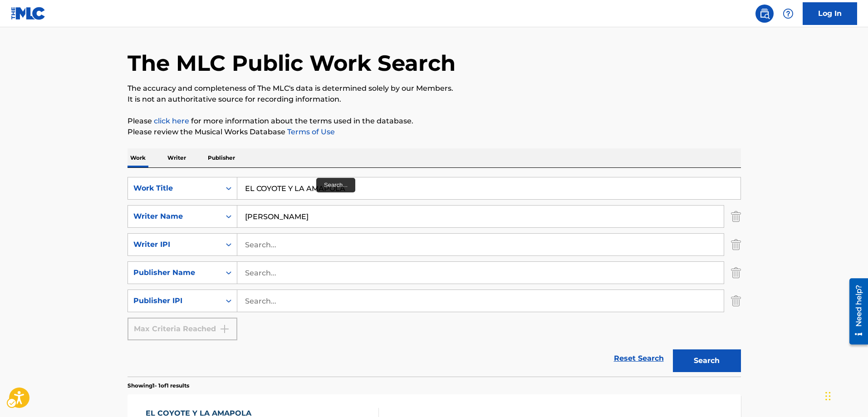  Describe the element at coordinates (828, 396) in the screenshot. I see `div: Drag` at that location.